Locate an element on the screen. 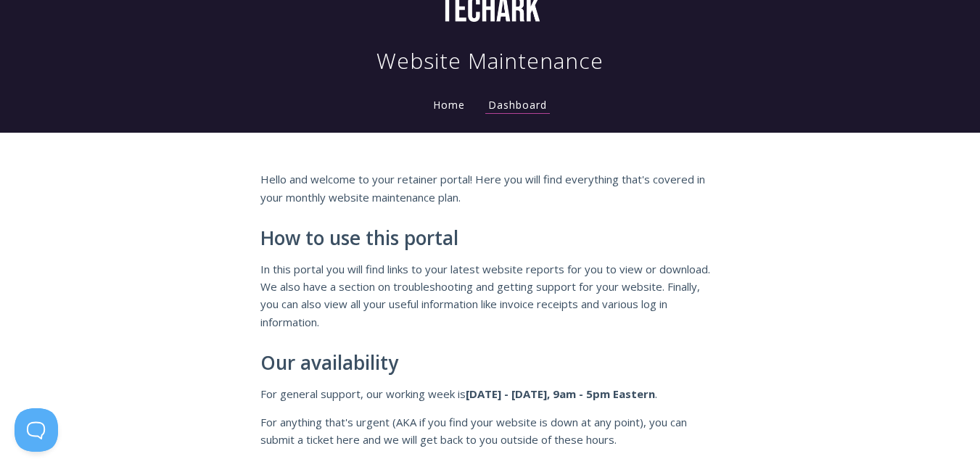 The image size is (980, 459). a: Dashboard is located at coordinates (518, 106).